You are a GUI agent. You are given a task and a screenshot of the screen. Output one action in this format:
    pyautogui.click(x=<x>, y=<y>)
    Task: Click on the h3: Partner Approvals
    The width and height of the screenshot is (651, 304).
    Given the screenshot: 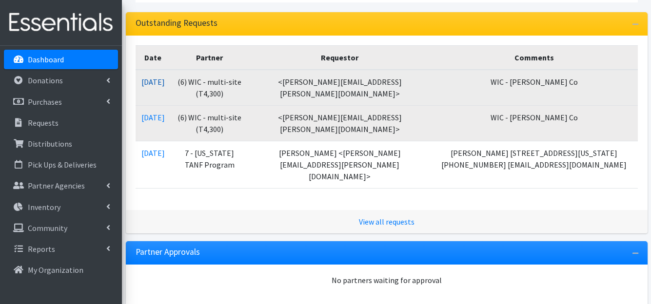 What is the action you would take?
    pyautogui.click(x=168, y=252)
    